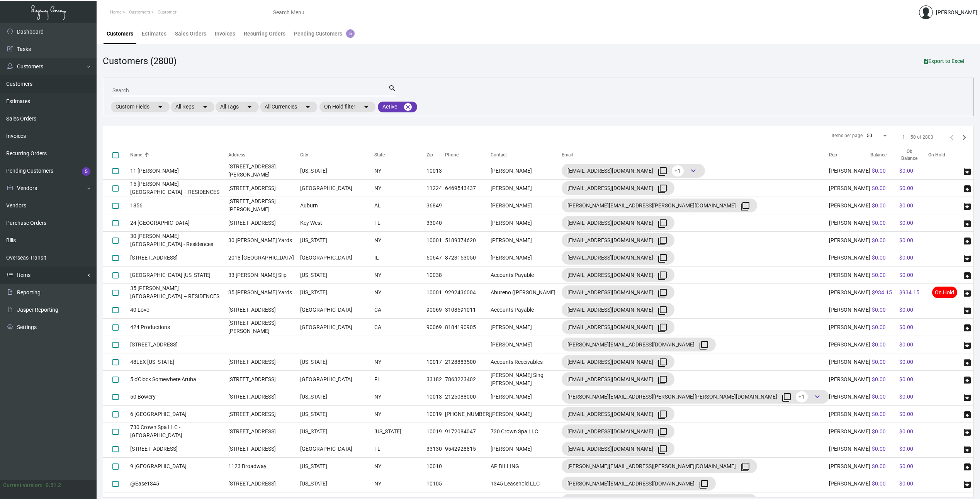 Image resolution: width=980 pixels, height=499 pixels. Describe the element at coordinates (677, 170) in the screenshot. I see `span: +1` at that location.